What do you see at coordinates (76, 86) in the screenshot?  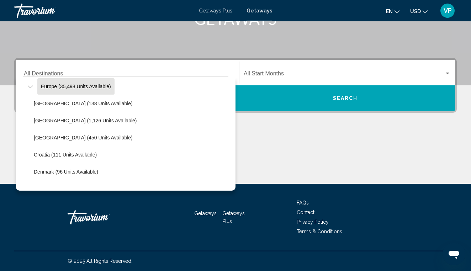 I see `button: Europe (35,498 units available)` at bounding box center [76, 86].